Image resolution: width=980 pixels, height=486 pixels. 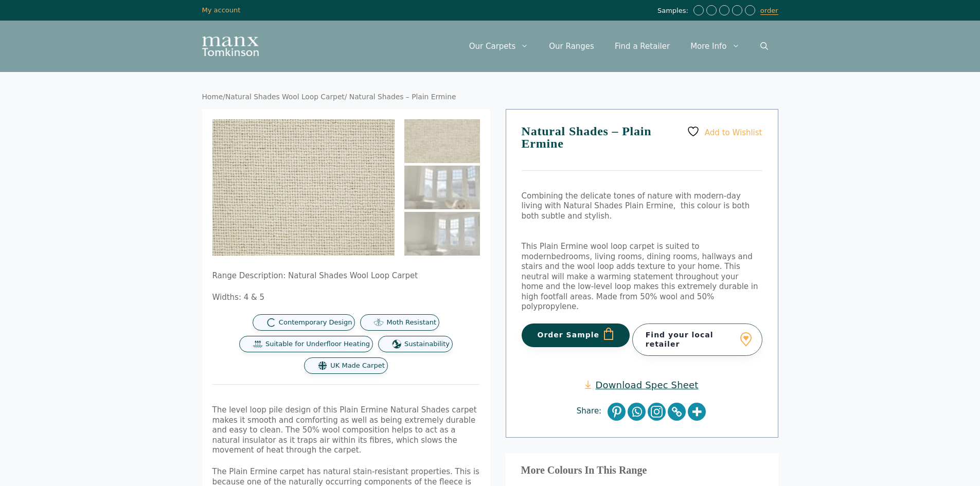 What do you see at coordinates (642, 471) in the screenshot?
I see `h3: More Colours In This Range` at bounding box center [642, 471].